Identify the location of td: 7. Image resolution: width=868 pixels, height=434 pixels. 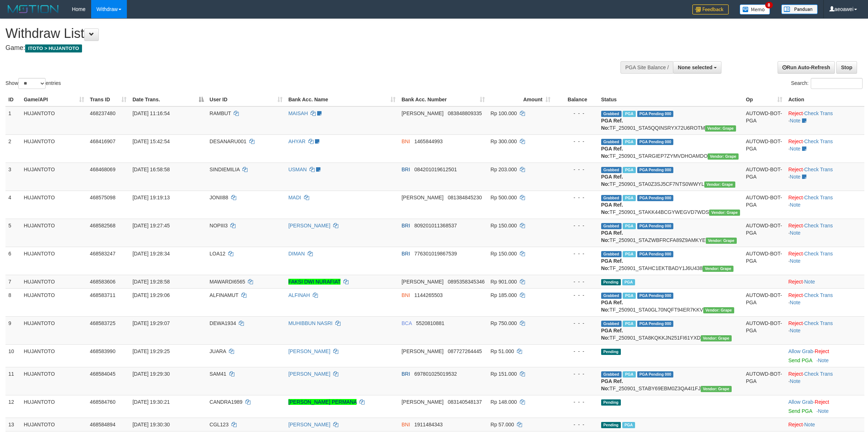
(13, 282).